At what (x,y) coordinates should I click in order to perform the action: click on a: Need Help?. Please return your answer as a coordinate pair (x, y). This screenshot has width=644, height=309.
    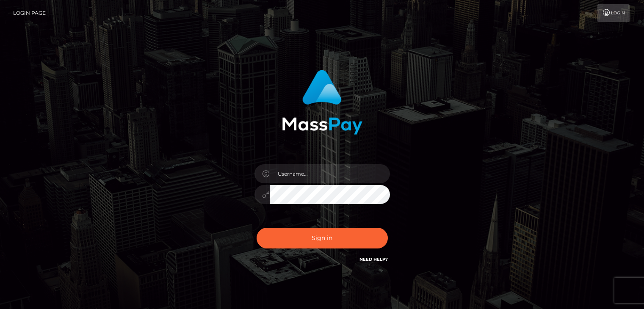
    Looking at the image, I should click on (373, 259).